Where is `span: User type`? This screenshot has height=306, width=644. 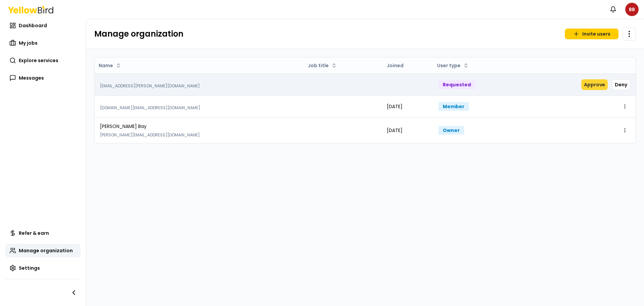
span: User type is located at coordinates (448, 65).